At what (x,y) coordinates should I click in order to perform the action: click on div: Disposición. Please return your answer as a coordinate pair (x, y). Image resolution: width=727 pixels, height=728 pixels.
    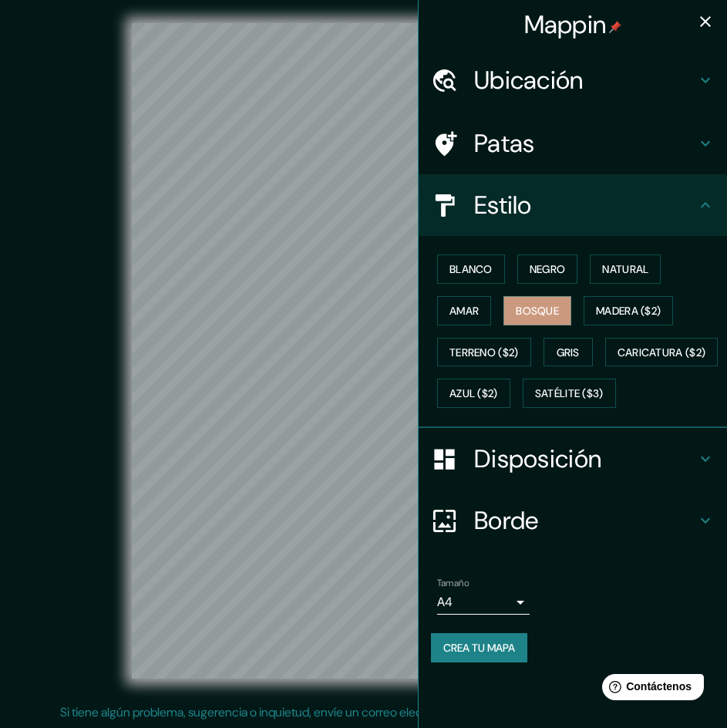
    Looking at the image, I should click on (573, 459).